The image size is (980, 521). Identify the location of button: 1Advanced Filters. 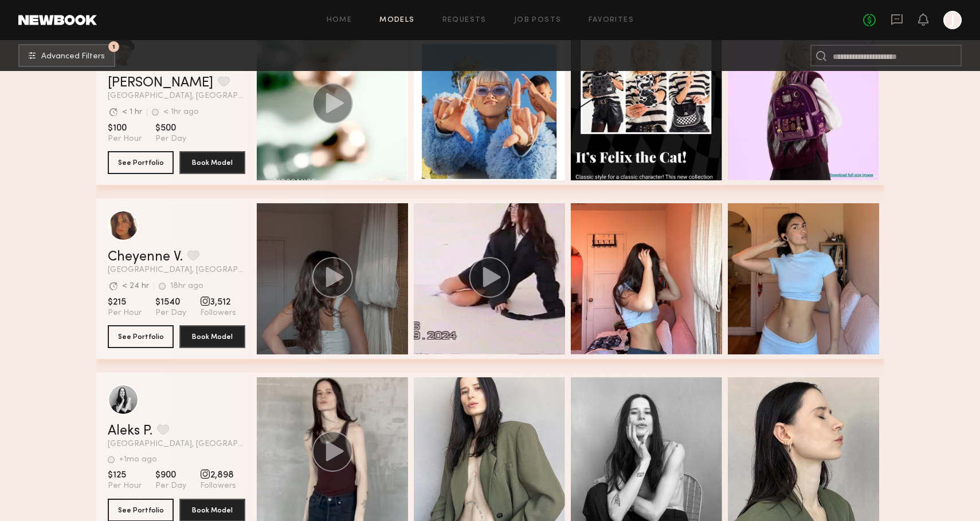
(66, 55).